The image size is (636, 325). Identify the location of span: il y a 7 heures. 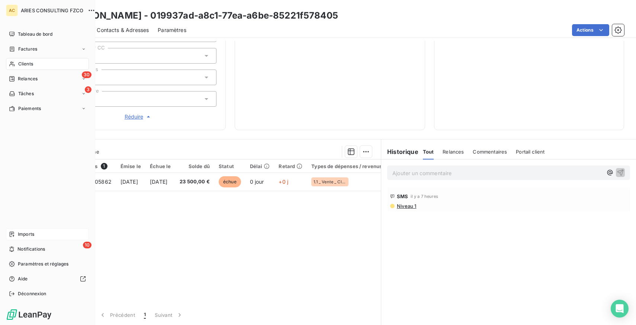
(424, 196).